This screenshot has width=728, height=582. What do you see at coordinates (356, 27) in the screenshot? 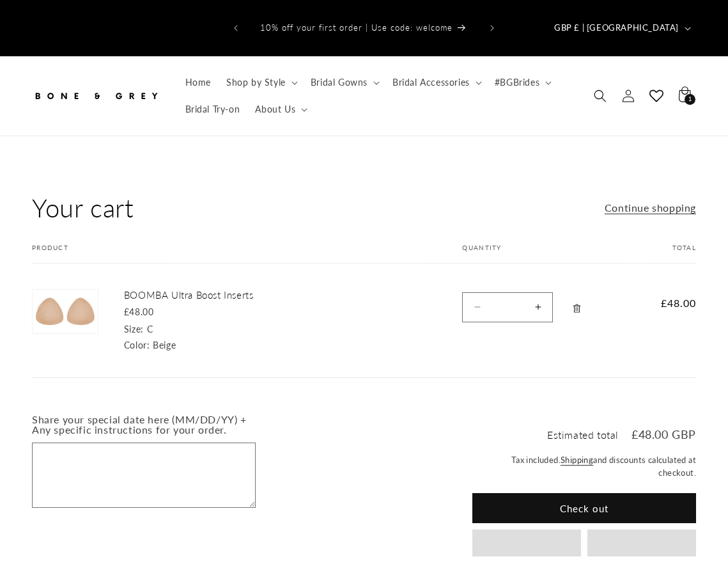
I see `span: 10% off your first order | Use code: welcome` at bounding box center [356, 27].